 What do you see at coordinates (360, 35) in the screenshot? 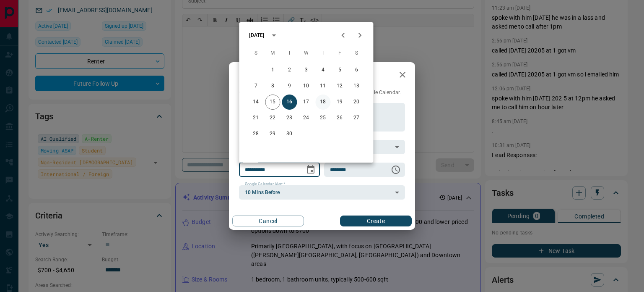
I see `button: Next month` at bounding box center [360, 35].